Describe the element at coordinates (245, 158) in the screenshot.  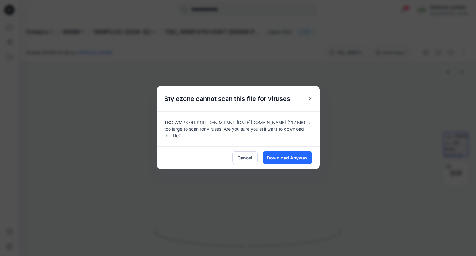
I see `button: Cancel` at that location.